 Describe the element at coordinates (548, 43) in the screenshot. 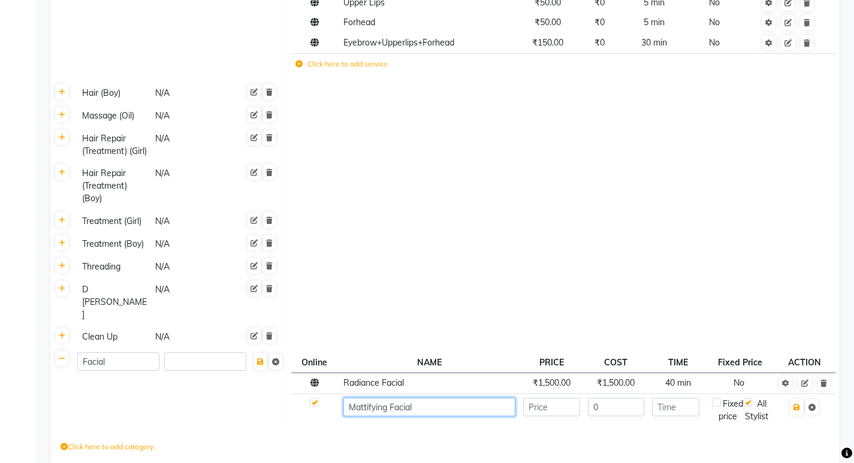

I see `span: ₹150.00` at that location.